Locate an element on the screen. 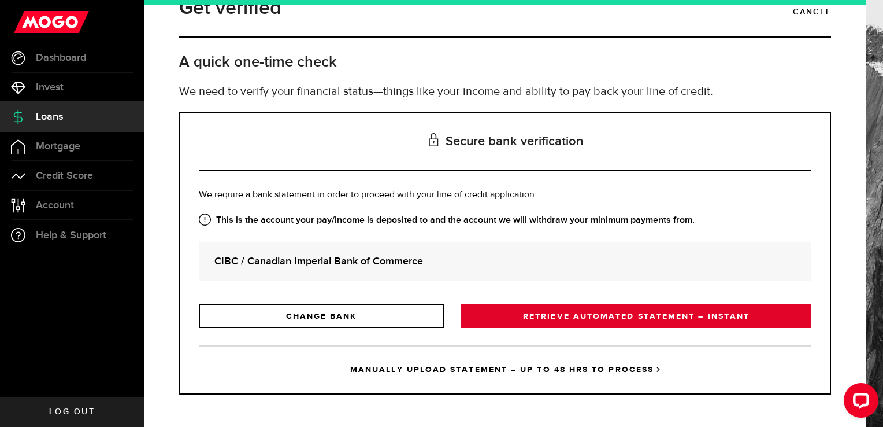 This screenshot has width=883, height=427. span: Account is located at coordinates (55, 205).